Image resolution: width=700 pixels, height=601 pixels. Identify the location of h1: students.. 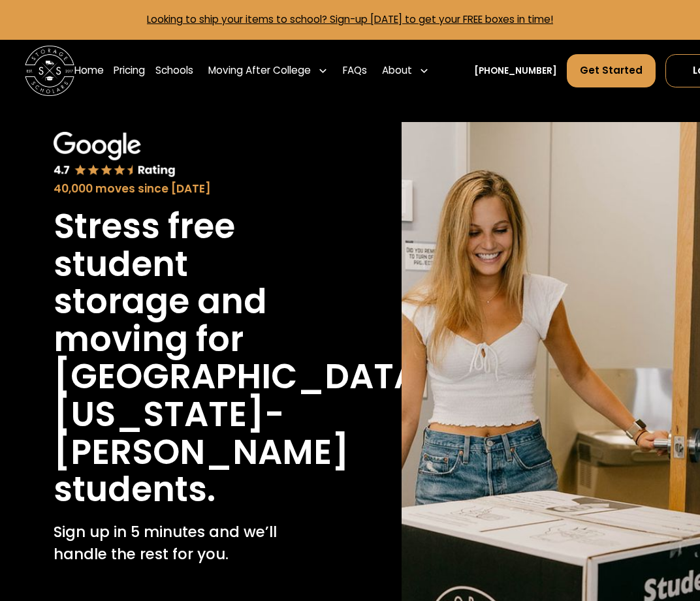
(134, 489).